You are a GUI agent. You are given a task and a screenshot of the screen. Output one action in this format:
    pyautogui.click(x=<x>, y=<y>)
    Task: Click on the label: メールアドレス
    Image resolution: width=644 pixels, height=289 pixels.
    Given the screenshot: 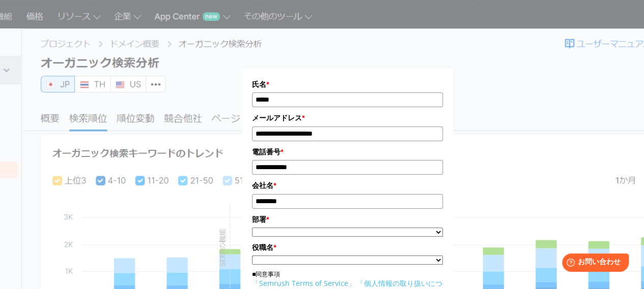 What is the action you would take?
    pyautogui.click(x=347, y=118)
    